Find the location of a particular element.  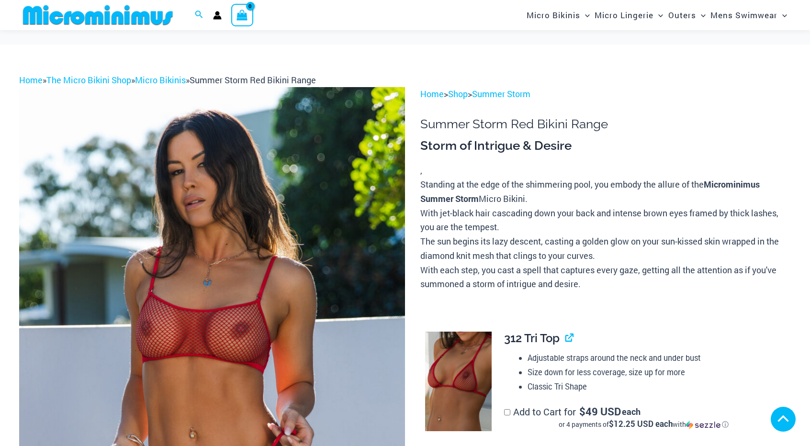

a: Micro BikinisMenu ToggleMenu Toggle is located at coordinates (558, 15).